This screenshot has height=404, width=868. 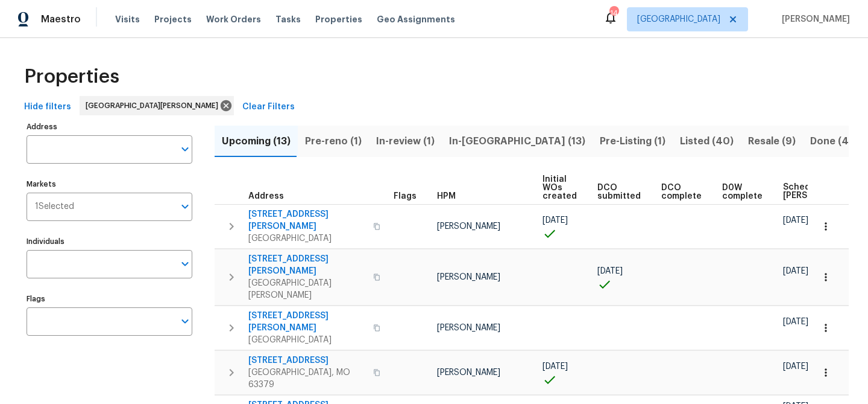 What do you see at coordinates (268, 107) in the screenshot?
I see `button: Clear Filters` at bounding box center [268, 107].